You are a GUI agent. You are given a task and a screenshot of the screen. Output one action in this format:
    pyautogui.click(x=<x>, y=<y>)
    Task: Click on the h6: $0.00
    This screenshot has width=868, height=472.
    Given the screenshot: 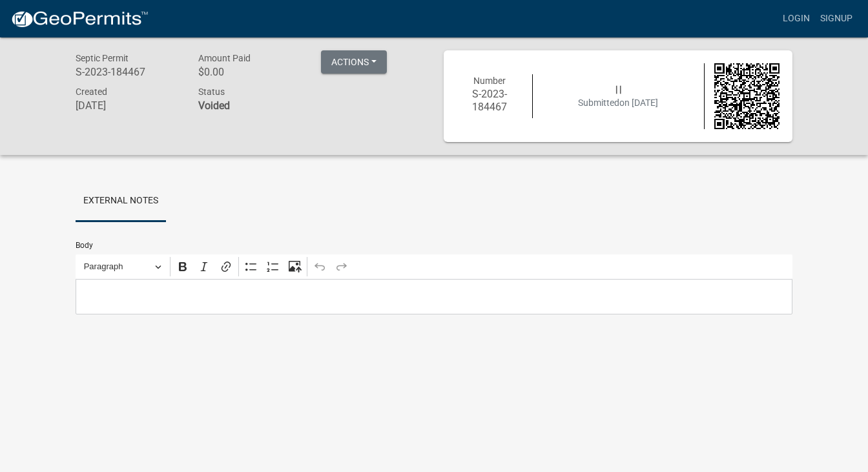 What is the action you would take?
    pyautogui.click(x=250, y=72)
    